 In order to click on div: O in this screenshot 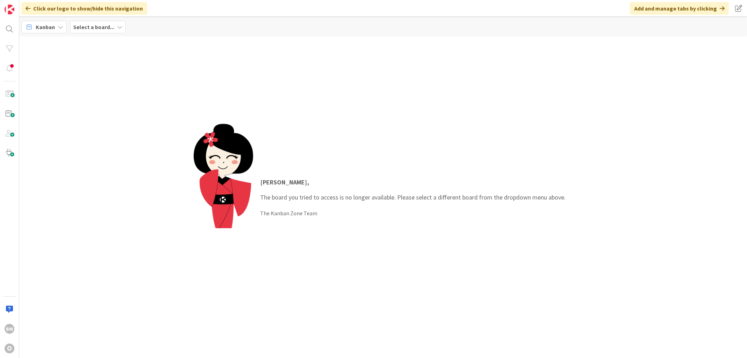, I will do `click(9, 348)`.